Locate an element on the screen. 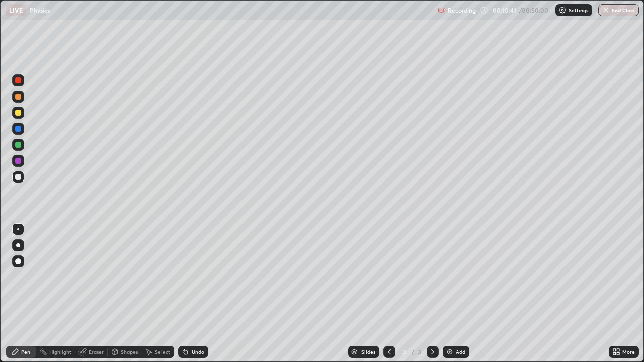 The width and height of the screenshot is (644, 362). p: LIVE is located at coordinates (15, 10).